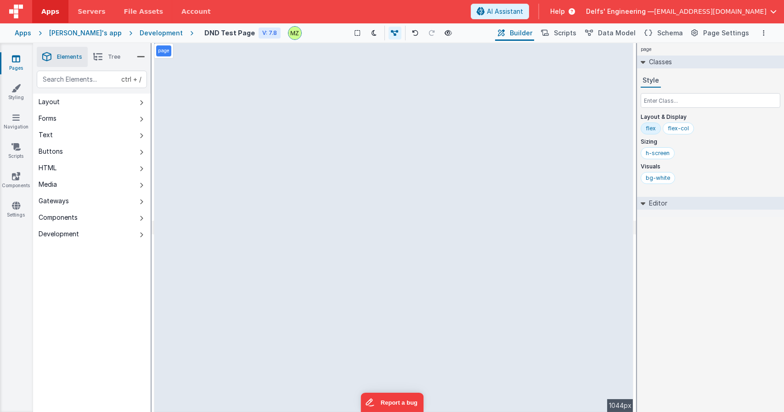  Describe the element at coordinates (92, 218) in the screenshot. I see `button: Components` at that location.